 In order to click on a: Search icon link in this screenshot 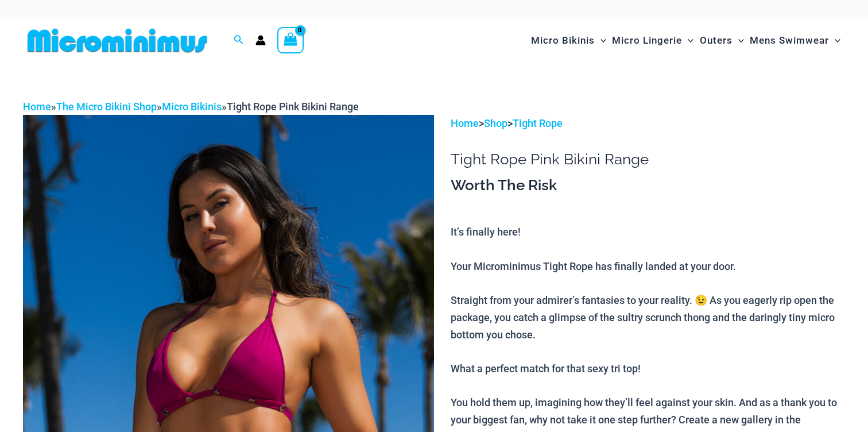, I will do `click(239, 40)`.